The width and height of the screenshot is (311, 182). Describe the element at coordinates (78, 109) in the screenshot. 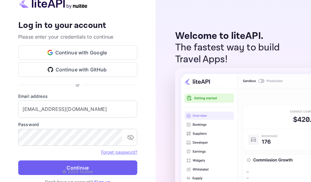

I see `input: Enter your email address` at that location.